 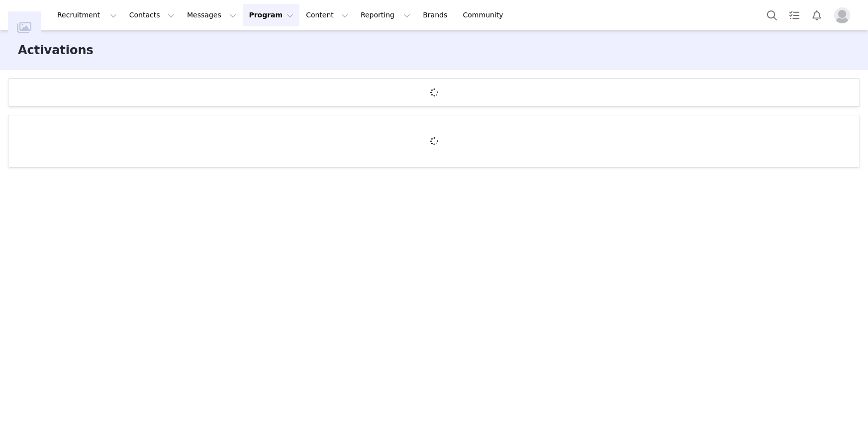 What do you see at coordinates (794, 15) in the screenshot?
I see `a: Tasks` at bounding box center [794, 15].